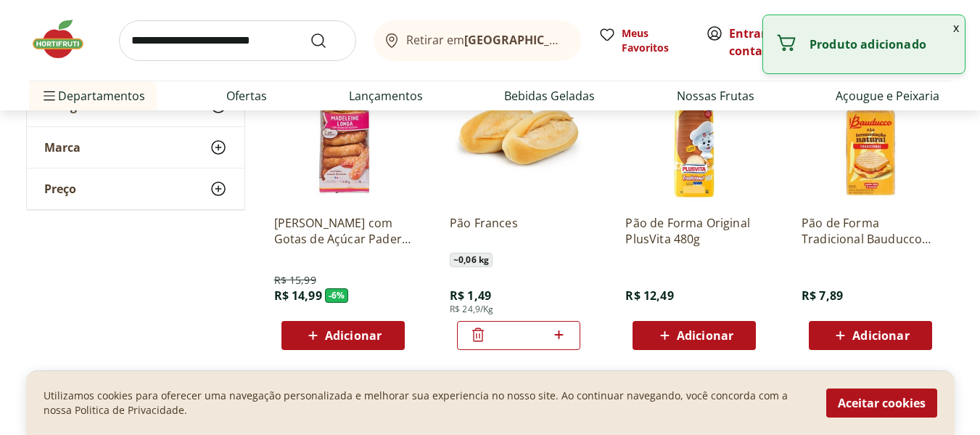  Describe the element at coordinates (822, 295) in the screenshot. I see `span: R$ 7,89` at that location.